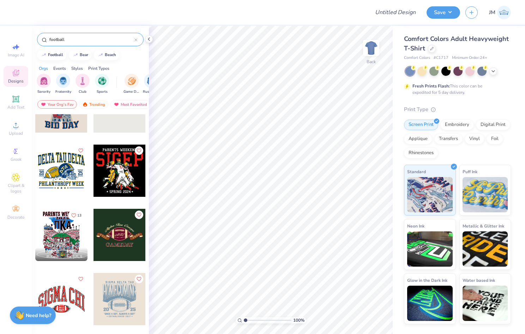 This screenshot has width=525, height=334. I want to click on span: Metallic & Glitter Ink, so click(483, 226).